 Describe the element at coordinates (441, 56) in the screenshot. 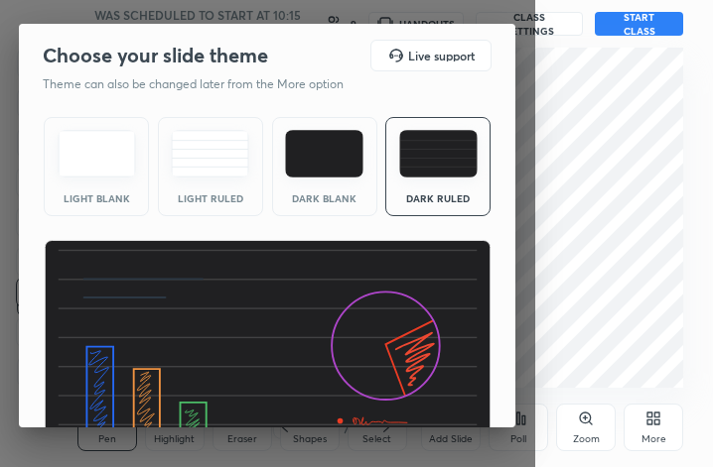

I see `h5: Live support` at that location.